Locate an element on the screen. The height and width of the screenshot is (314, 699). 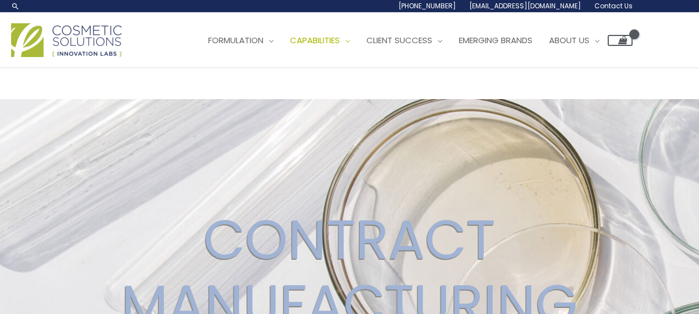
a: About Us is located at coordinates (574, 40).